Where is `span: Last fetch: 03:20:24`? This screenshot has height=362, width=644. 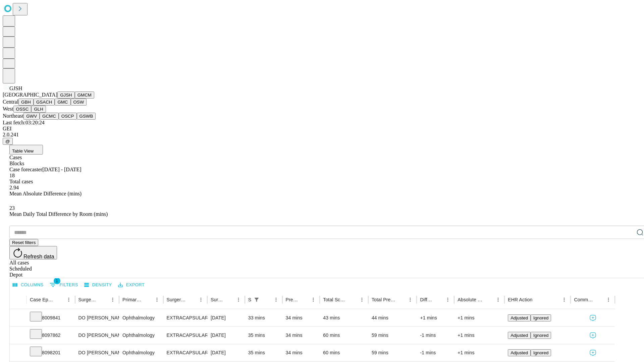 span: Last fetch: 03:20:24 is located at coordinates (24, 122).